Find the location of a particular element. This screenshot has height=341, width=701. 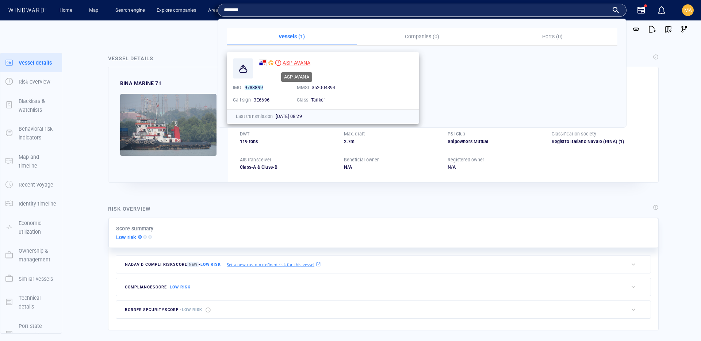

a: Set a new custom defined risk for this vessel is located at coordinates (274, 264).